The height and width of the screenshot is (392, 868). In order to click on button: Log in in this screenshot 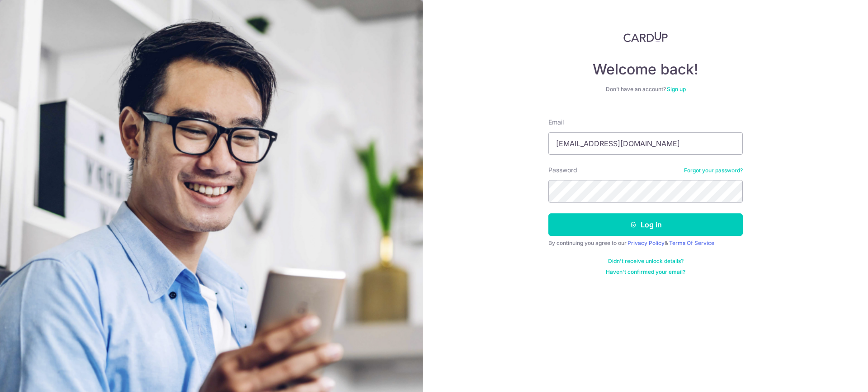, I will do `click(645, 225)`.